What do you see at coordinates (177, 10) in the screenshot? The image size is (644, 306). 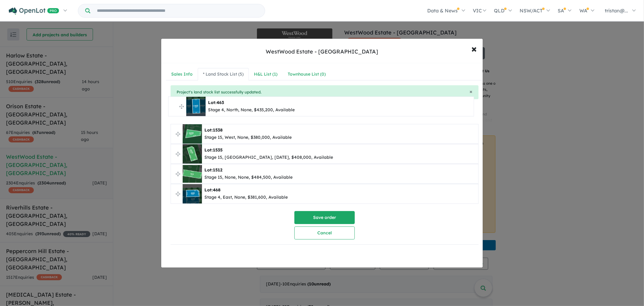 I see `input: Try estate name, suburb, builder or developer` at bounding box center [177, 10].